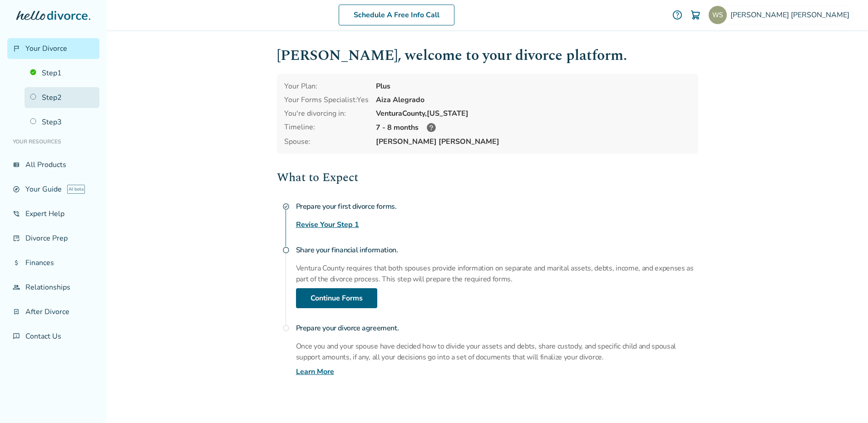  What do you see at coordinates (286, 207) in the screenshot?
I see `span: check_circle` at bounding box center [286, 207].